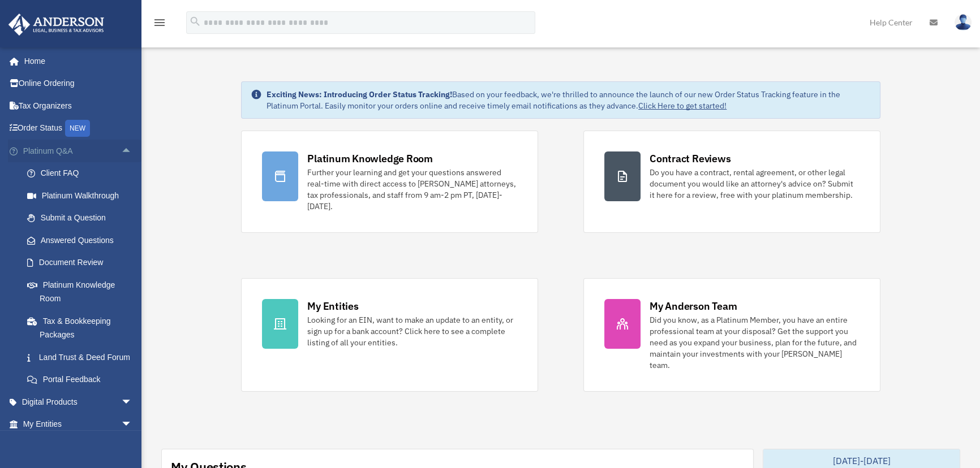 This screenshot has height=468, width=980. I want to click on div: NEW, so click(77, 128).